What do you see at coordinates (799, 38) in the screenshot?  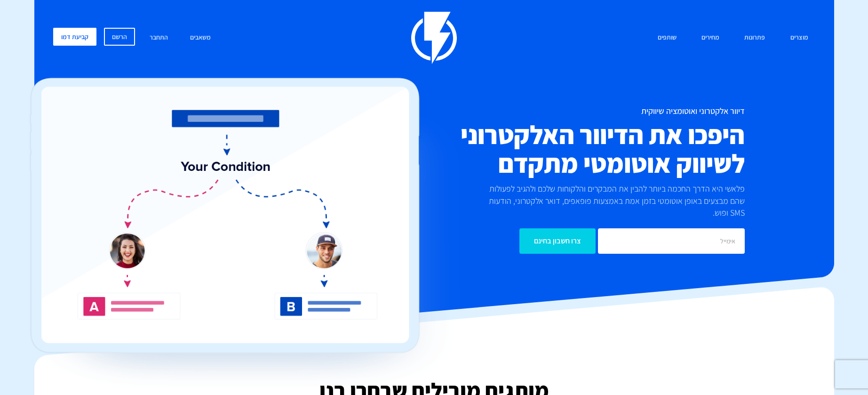 I see `a: מוצרים` at bounding box center [799, 38].